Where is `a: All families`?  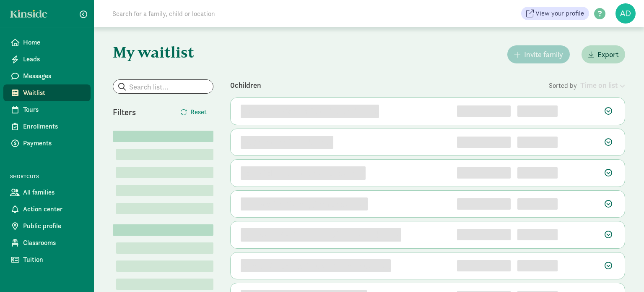 a: All families is located at coordinates (47, 192).